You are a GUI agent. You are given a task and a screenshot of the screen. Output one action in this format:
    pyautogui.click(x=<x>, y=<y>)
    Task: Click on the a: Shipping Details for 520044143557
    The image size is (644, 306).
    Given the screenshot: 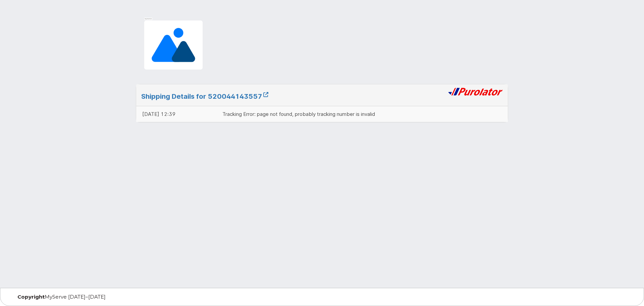 What is the action you would take?
    pyautogui.click(x=205, y=97)
    